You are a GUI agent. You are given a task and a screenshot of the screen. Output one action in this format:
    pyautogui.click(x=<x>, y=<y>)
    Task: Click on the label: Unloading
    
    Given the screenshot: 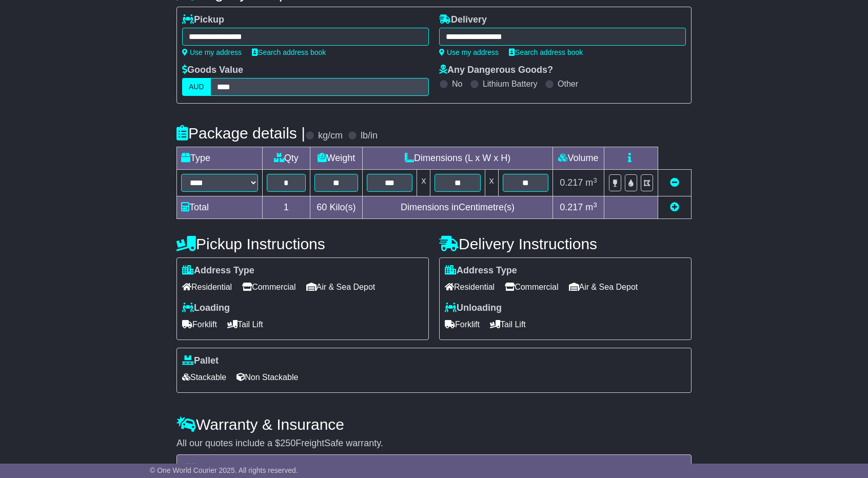 What is the action you would take?
    pyautogui.click(x=473, y=308)
    